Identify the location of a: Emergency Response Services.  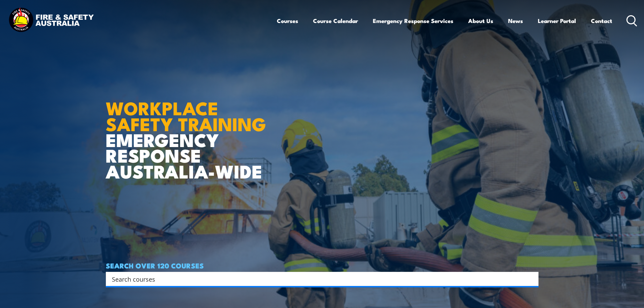
(413, 21).